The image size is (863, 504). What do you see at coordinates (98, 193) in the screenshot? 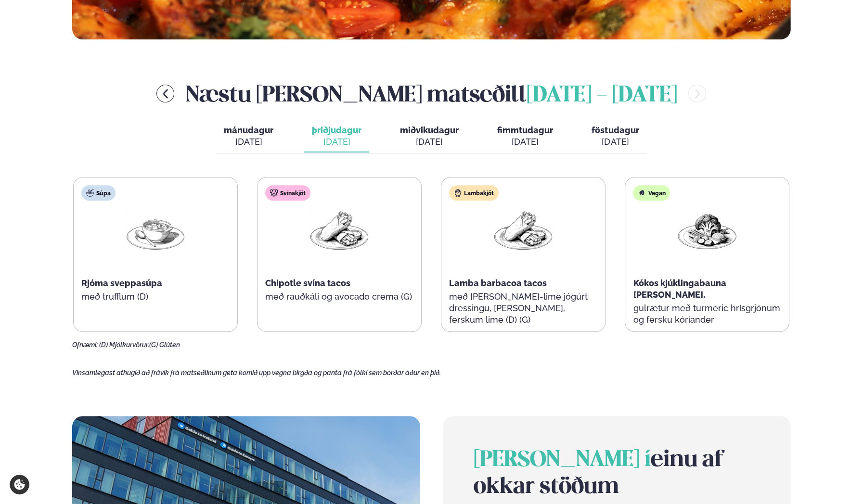
I see `div: Súpa` at bounding box center [98, 193].